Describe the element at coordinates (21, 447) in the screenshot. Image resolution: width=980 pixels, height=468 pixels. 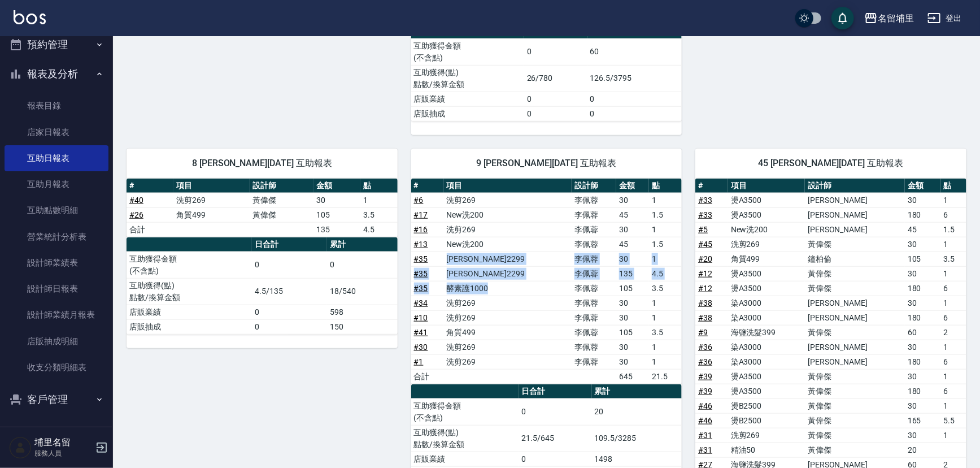
I see `img: Person` at that location.